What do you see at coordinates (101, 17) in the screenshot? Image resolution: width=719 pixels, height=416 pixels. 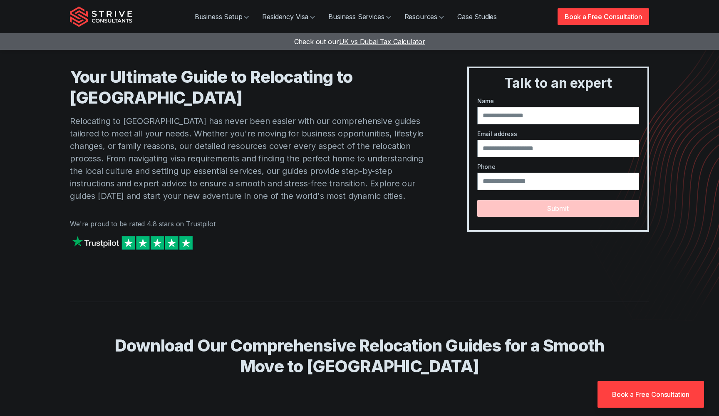 I see `img: Strive Consultants` at bounding box center [101, 17].